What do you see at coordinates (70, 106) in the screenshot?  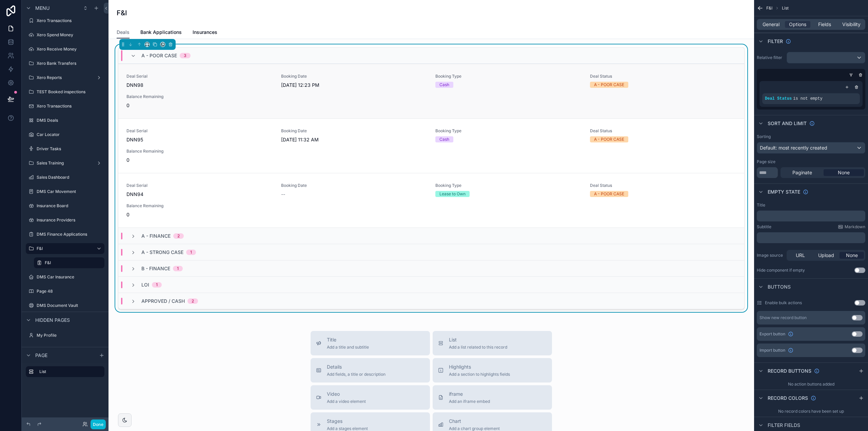 I see `label: Xero Transactions` at bounding box center [70, 106].